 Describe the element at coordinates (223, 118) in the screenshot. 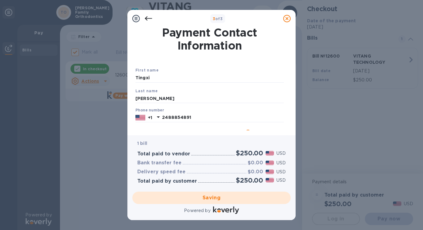

I see `input: Enter your phone number` at that location.